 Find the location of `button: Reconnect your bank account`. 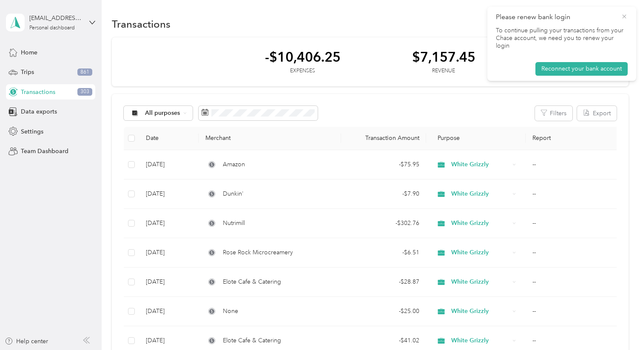

button: Reconnect your bank account is located at coordinates (581, 69).